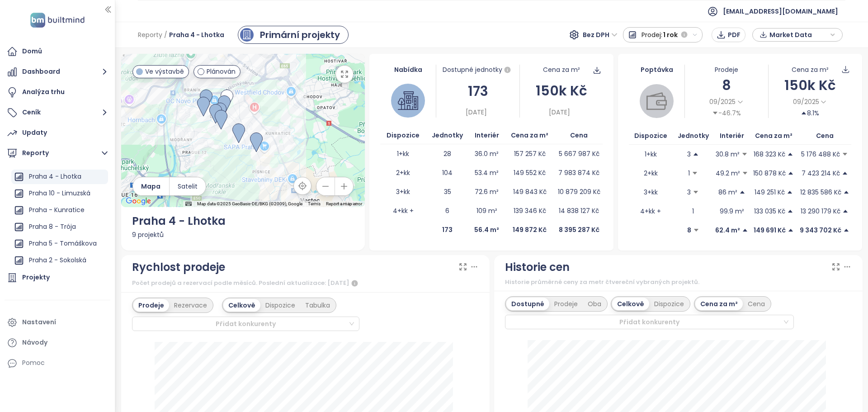 The height and width of the screenshot is (412, 868). What do you see at coordinates (652, 35) in the screenshot?
I see `span: Prodej:` at bounding box center [652, 35].